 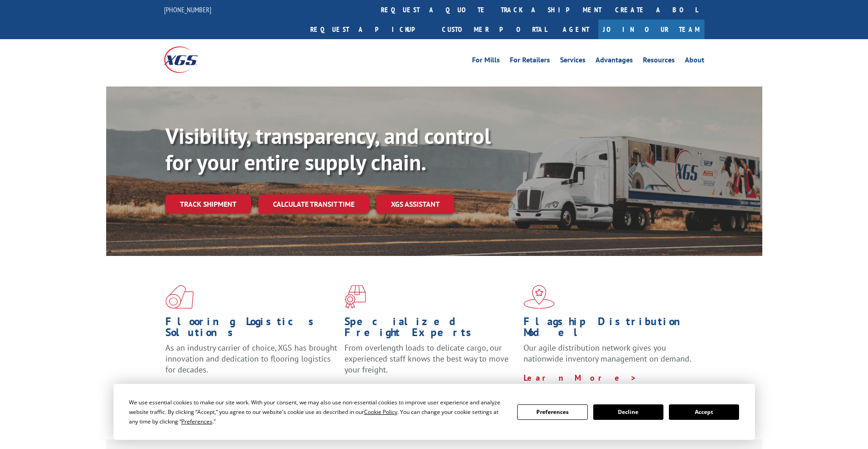 I want to click on img: xgs-icon-total-supply-chain-intelligence-red, so click(x=179, y=297).